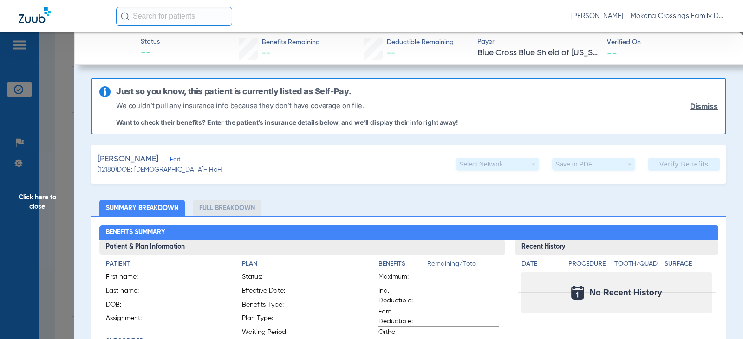 The height and width of the screenshot is (339, 743). What do you see at coordinates (637, 266) in the screenshot?
I see `app-breakdown-title: Tooth/Quad` at bounding box center [637, 266].